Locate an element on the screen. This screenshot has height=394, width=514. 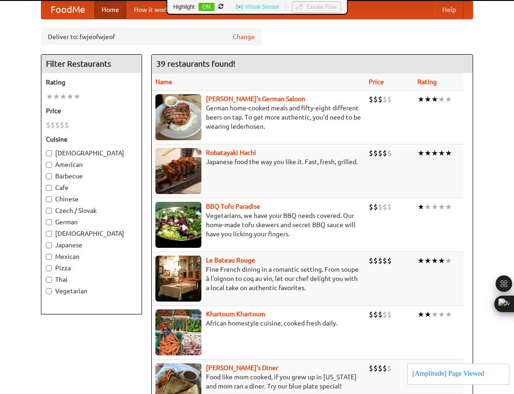
a: Rating is located at coordinates (428, 82).